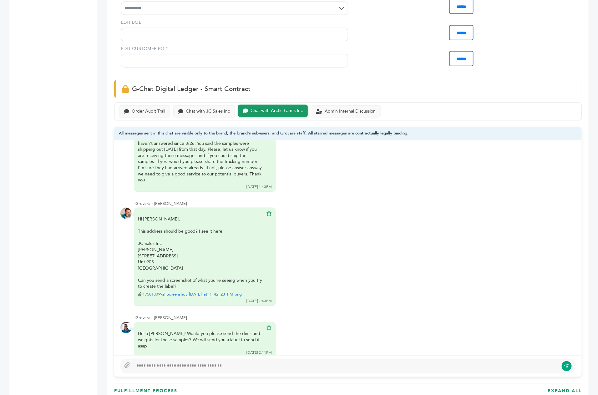 This screenshot has width=598, height=395. What do you see at coordinates (208, 111) in the screenshot?
I see `div: Chat with JC Sales Inc` at bounding box center [208, 111].